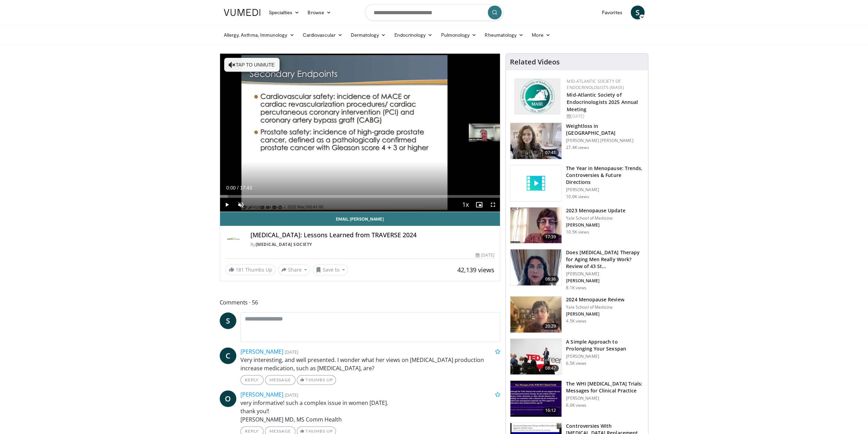 Image resolution: width=868 pixels, height=434 pixels. Describe the element at coordinates (227, 205) in the screenshot. I see `button: Play` at that location.